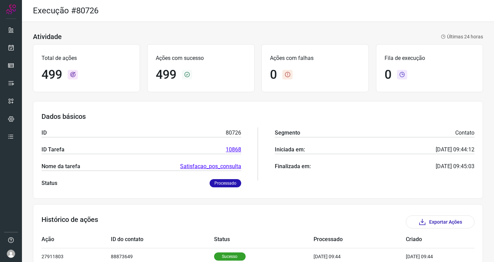 The width and height of the screenshot is (494, 262). I want to click on p: 80726, so click(233, 133).